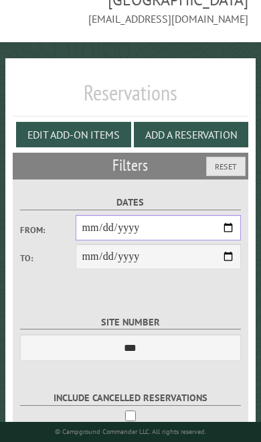 This screenshot has width=261, height=442. I want to click on label: To:, so click(48, 258).